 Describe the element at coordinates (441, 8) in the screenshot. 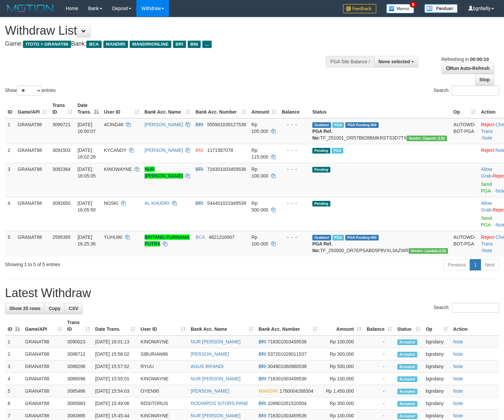

I see `img: panduan.png` at that location.